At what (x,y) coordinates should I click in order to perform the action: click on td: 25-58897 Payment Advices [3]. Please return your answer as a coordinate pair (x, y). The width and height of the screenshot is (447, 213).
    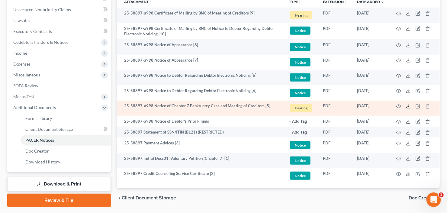
    Looking at the image, I should click on (201, 145).